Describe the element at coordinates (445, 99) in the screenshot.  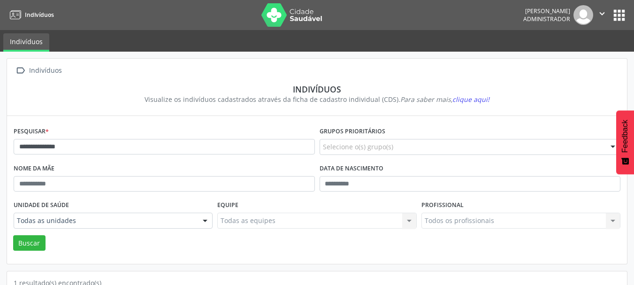
I see `i: Para saber mais,` at that location.